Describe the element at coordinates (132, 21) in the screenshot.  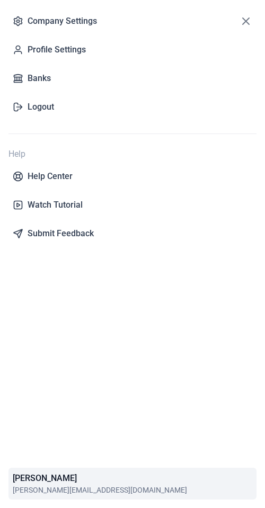
I see `button: Company Settings` at that location.